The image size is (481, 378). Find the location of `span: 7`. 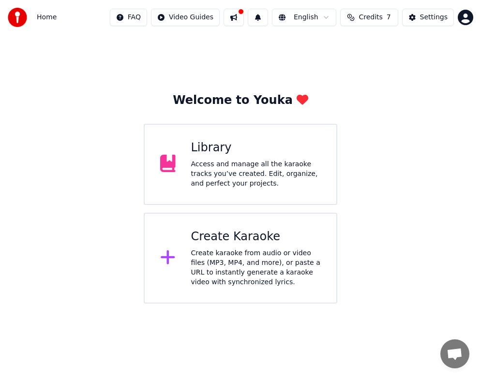

span: 7 is located at coordinates (388, 17).